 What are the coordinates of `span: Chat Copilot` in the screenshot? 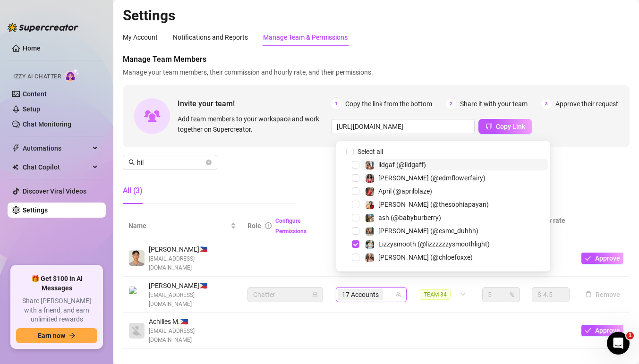 It's located at (57, 167).